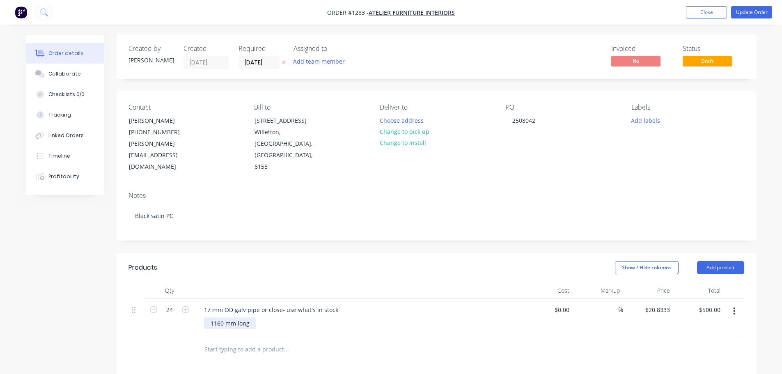 The width and height of the screenshot is (782, 374). Describe the element at coordinates (65, 53) in the screenshot. I see `button: Order details` at that location.